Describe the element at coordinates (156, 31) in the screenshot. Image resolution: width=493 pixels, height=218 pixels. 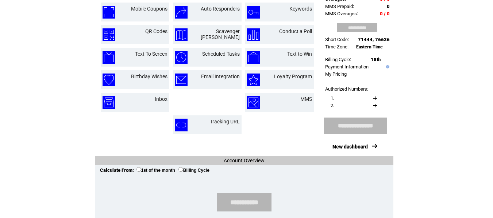
I see `a: QR Codes` at that location.